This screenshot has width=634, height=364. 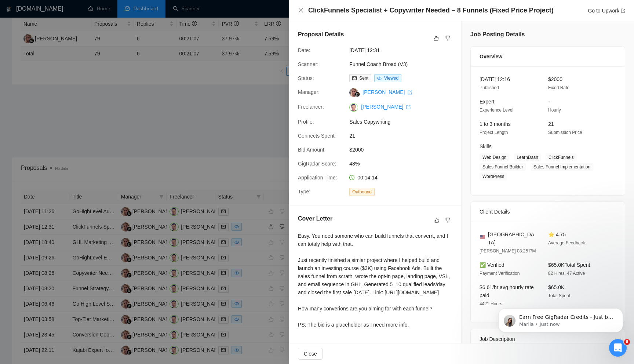 What do you see at coordinates (565, 132) in the screenshot?
I see `span: Submission Price` at bounding box center [565, 132].